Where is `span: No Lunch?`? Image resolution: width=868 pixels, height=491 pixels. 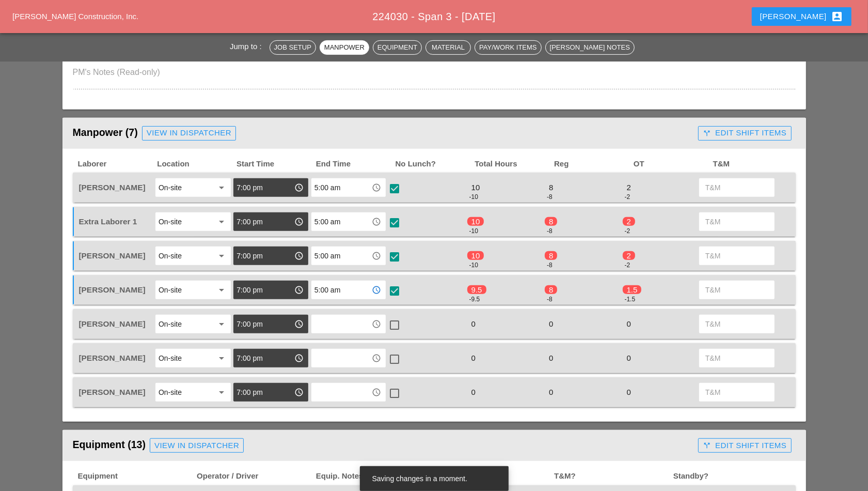 span: No Lunch? is located at coordinates (434, 164).